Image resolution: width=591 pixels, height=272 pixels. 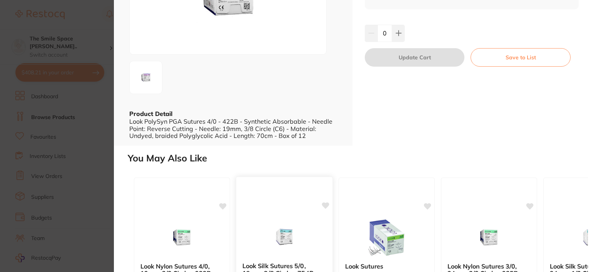 What do you see at coordinates (387, 266) in the screenshot?
I see `b: Look Sutures` at bounding box center [387, 266].